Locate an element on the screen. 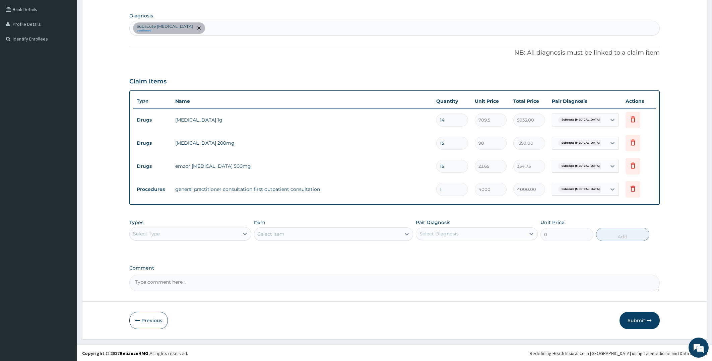  th: Total Price is located at coordinates (529, 101).